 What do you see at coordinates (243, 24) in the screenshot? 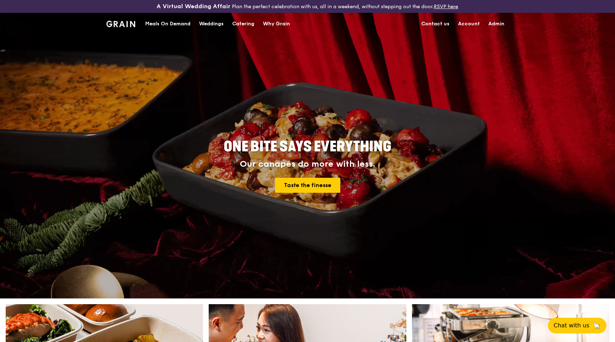
I see `div: Catering` at bounding box center [243, 24].